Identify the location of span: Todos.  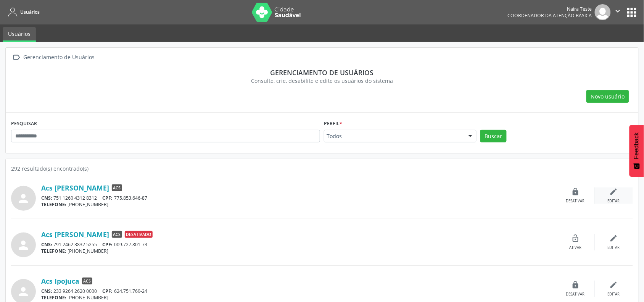
(393, 136).